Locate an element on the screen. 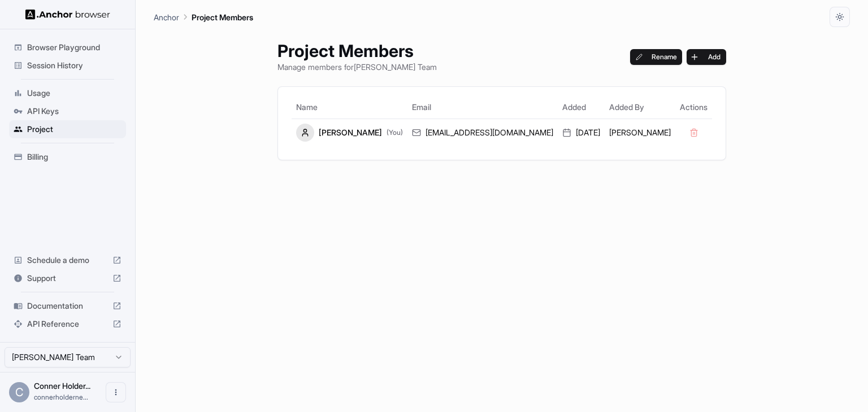 The height and width of the screenshot is (412, 868). span: Project is located at coordinates (74, 129).